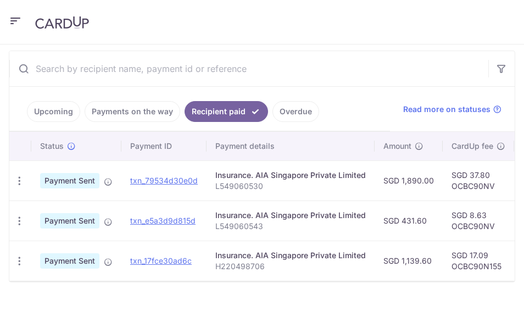 The width and height of the screenshot is (524, 334). I want to click on td: SGD 8.63 OCBC90NV, so click(478, 220).